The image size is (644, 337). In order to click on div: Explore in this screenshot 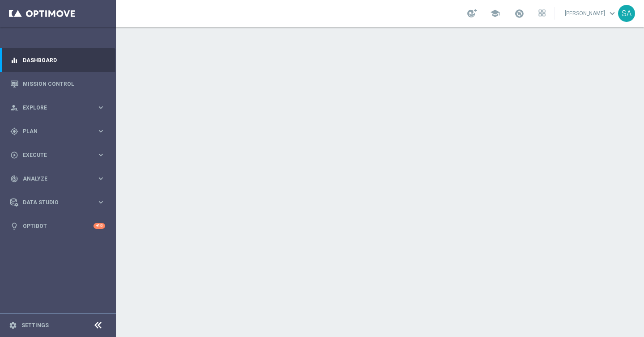, I will do `click(53, 108)`.